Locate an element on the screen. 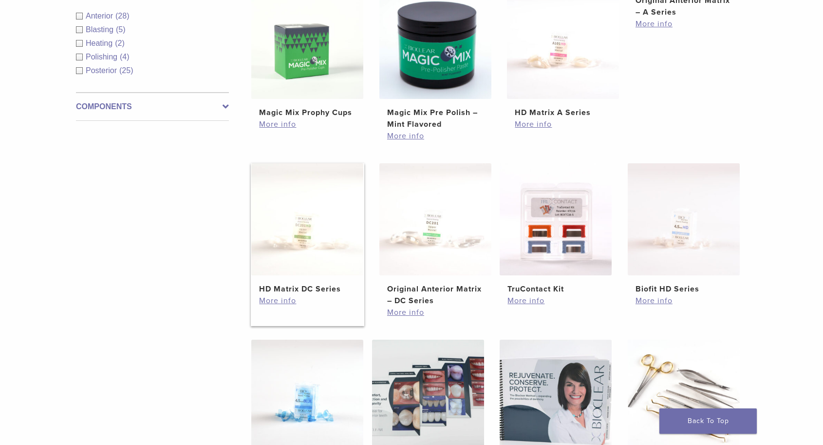 This screenshot has height=445, width=823. h2: Magic Mix Prophy Cups is located at coordinates (307, 113).